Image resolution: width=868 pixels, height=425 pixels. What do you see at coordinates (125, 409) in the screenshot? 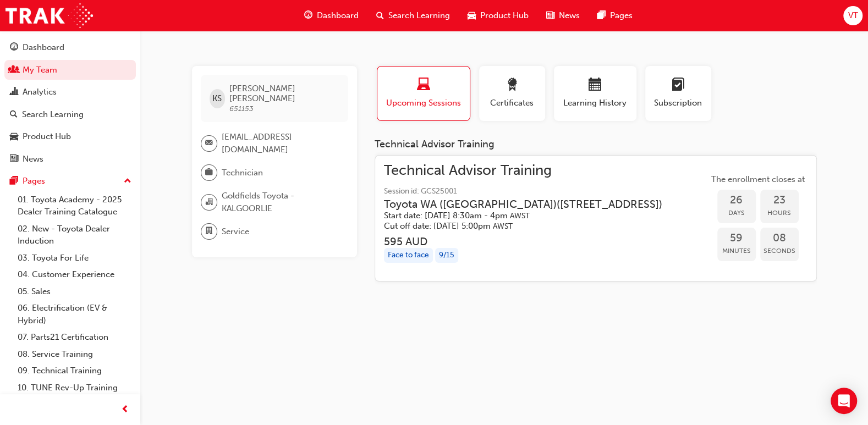
I see `span: prev-icon` at bounding box center [125, 409].